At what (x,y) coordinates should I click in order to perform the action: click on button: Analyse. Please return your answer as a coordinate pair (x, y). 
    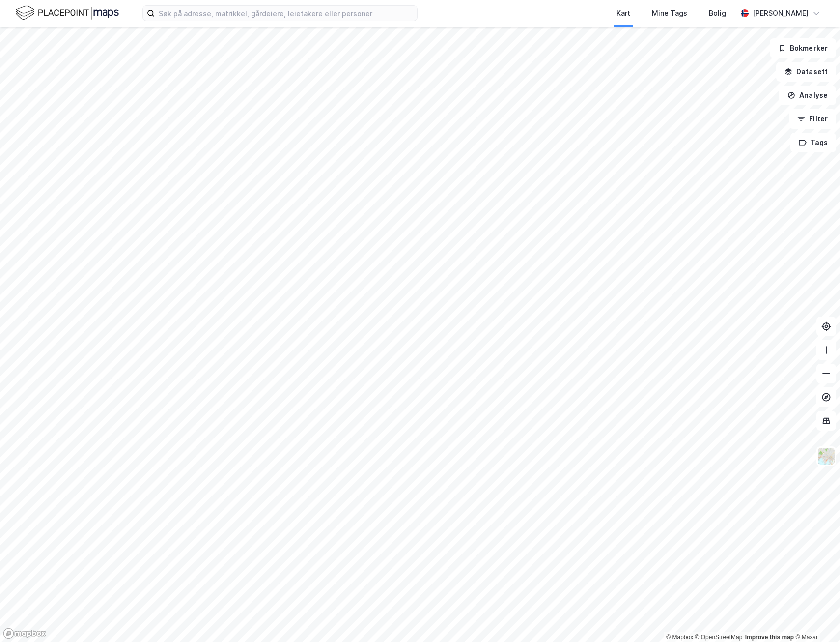
    Looking at the image, I should click on (808, 95).